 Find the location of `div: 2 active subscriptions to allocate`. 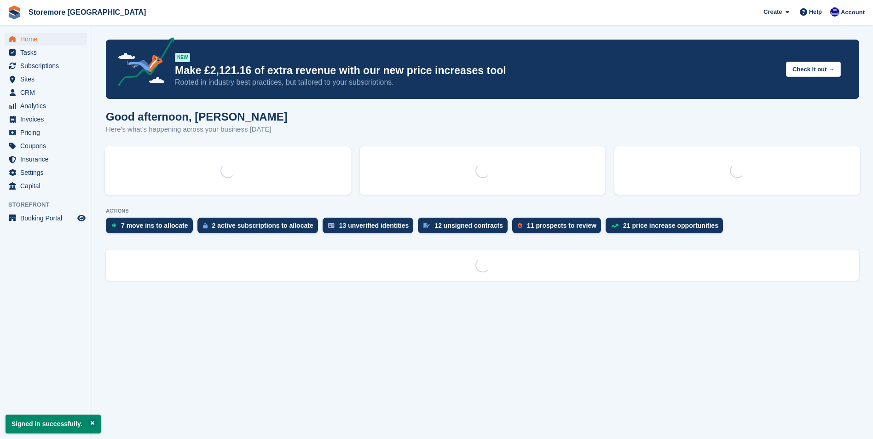

div: 2 active subscriptions to allocate is located at coordinates (263, 226).